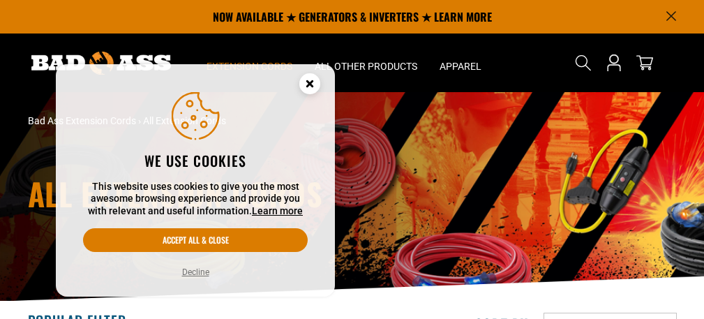 This screenshot has height=319, width=704. I want to click on a: Bad Ass Extension Cords, so click(82, 121).